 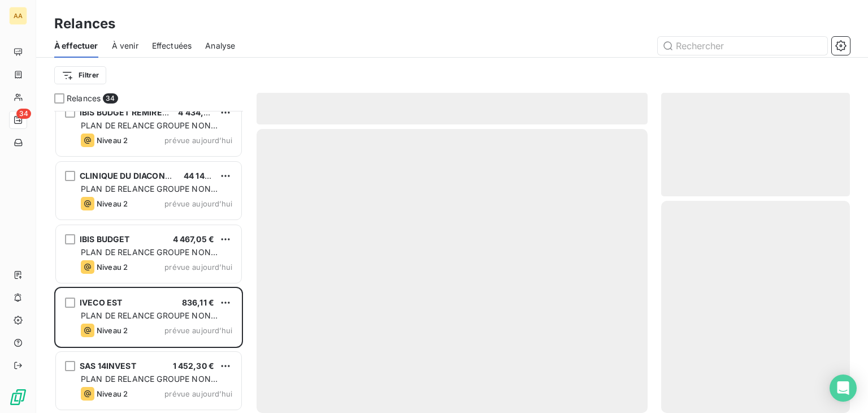 What do you see at coordinates (206, 176) in the screenshot?
I see `span: 44 148,14 €` at bounding box center [206, 176].